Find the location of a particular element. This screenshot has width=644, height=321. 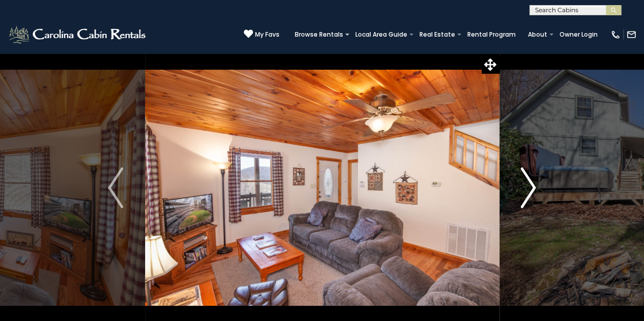

a: My Favs is located at coordinates (262, 34).